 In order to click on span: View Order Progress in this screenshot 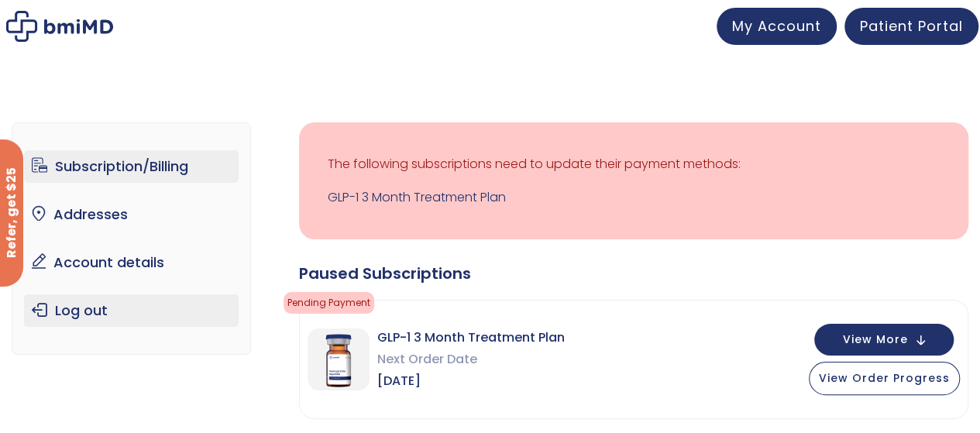, I will do `click(884, 378)`.